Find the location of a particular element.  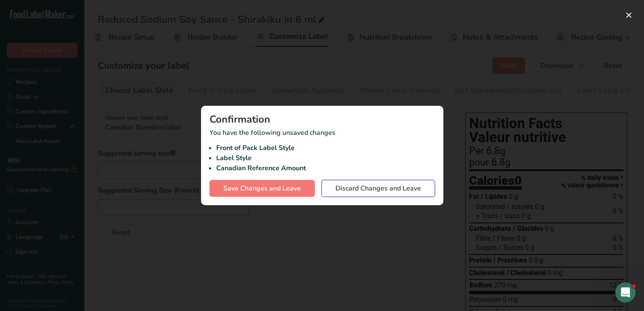

button: Discard Changes and Leave is located at coordinates (378, 188).